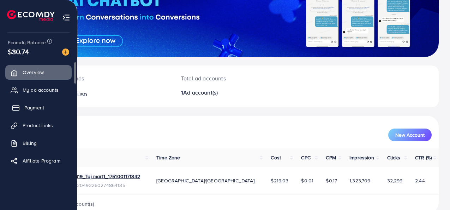  Describe the element at coordinates (307, 180) in the screenshot. I see `span: $0.01` at that location.